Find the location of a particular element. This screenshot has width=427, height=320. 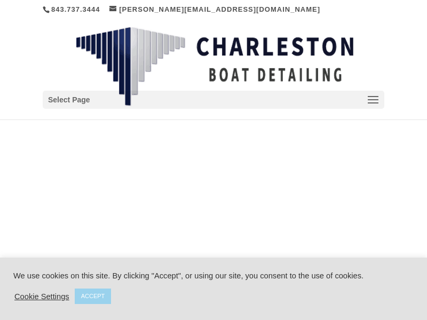

div: We use cookies on this site. By clicking "Accept", or using our site, you consent to the use of c... is located at coordinates (213, 276).